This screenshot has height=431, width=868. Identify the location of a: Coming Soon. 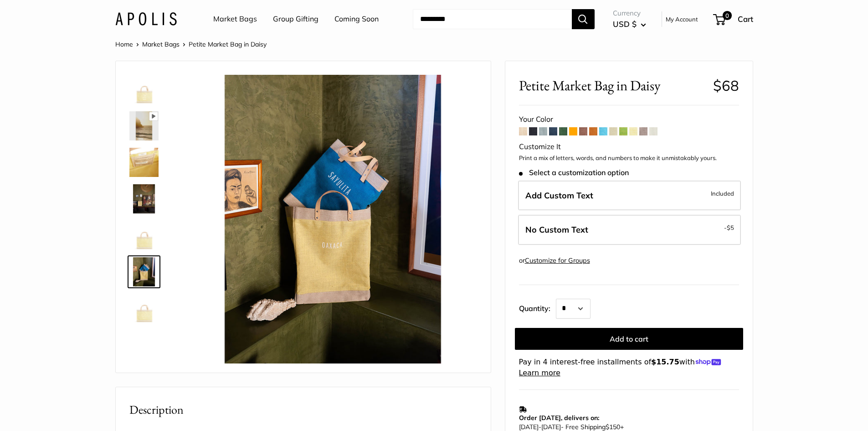
(356, 19).